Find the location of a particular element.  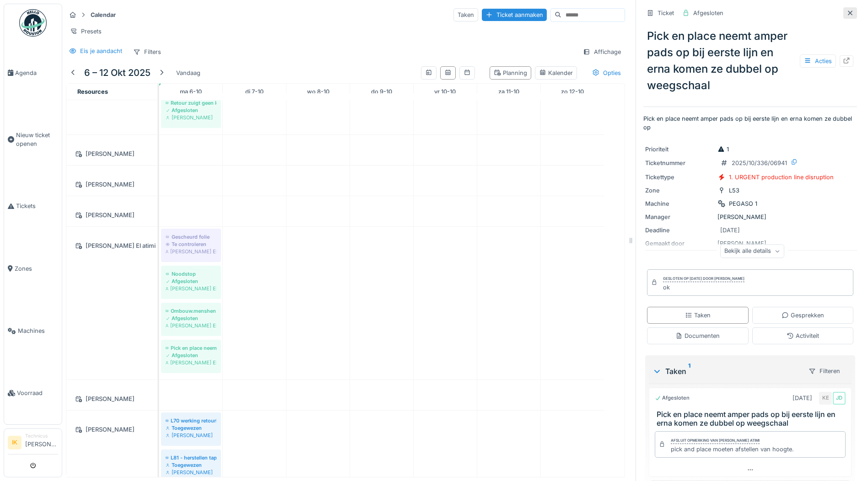

span: Machines is located at coordinates (38, 331).